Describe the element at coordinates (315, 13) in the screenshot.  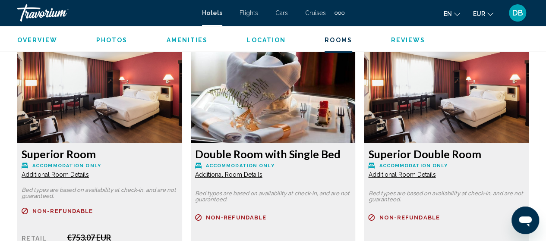
I see `span: Cruises` at that location.